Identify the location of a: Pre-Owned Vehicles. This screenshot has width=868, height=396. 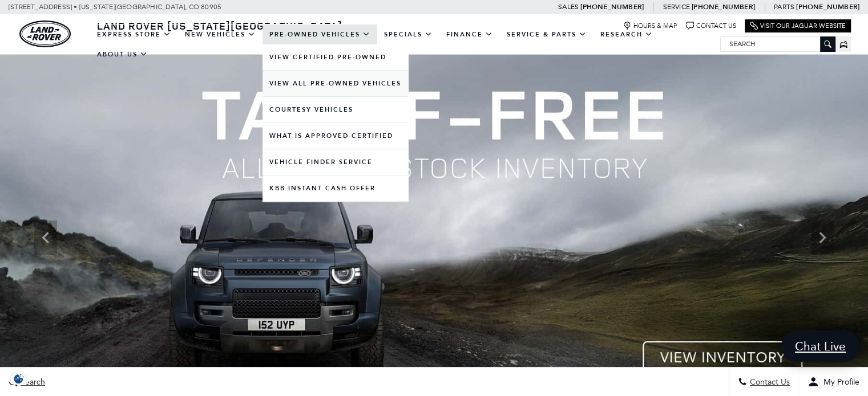
(320, 34).